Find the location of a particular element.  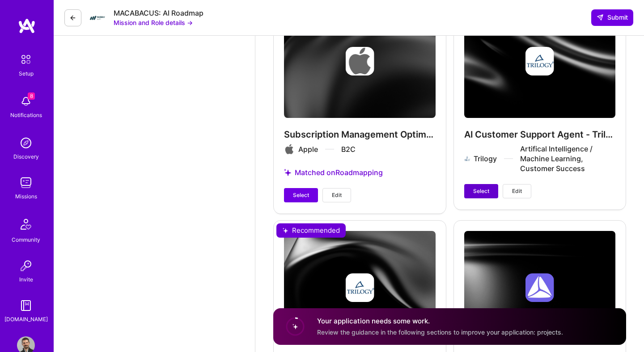

div: Invite is located at coordinates (26, 279).